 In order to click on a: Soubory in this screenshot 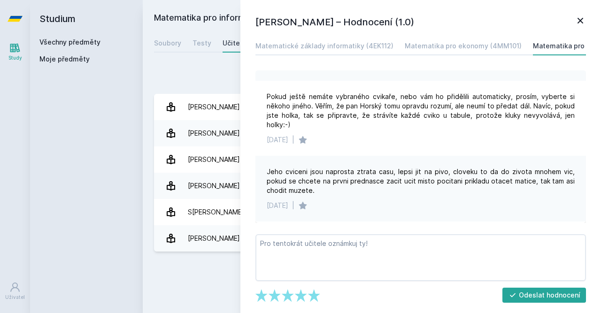, I will do `click(168, 43)`.